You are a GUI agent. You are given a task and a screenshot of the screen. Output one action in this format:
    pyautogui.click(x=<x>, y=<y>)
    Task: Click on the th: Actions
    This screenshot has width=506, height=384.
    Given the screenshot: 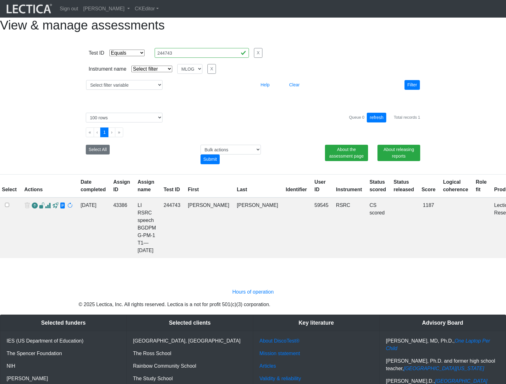 What is the action you would take?
    pyautogui.click(x=48, y=186)
    